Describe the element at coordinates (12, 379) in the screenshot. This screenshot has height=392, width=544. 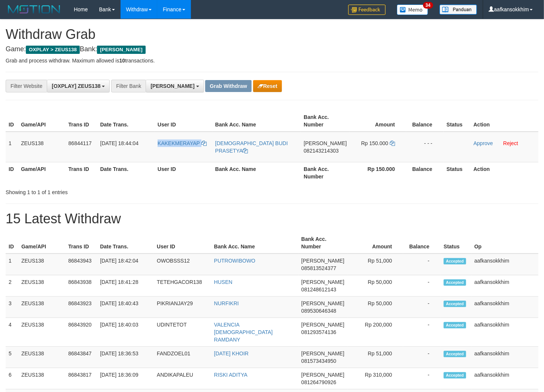
I see `td: 6` at that location.